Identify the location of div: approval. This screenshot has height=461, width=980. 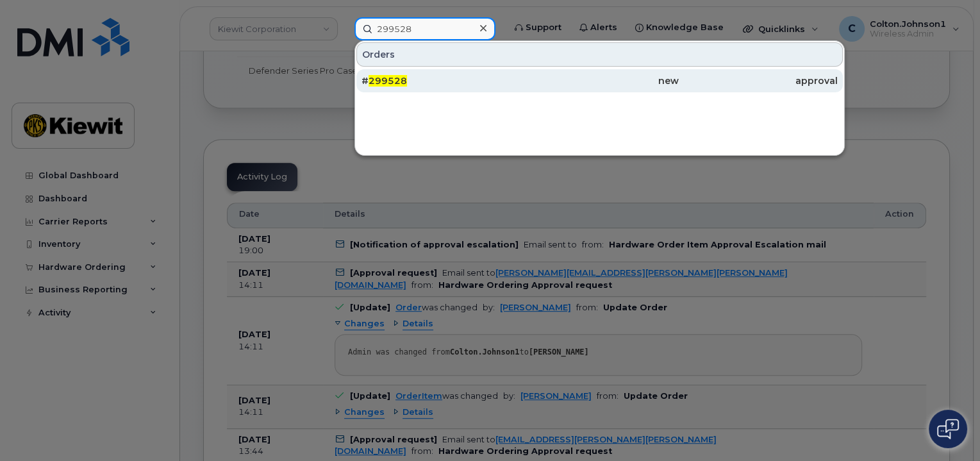
(759, 81).